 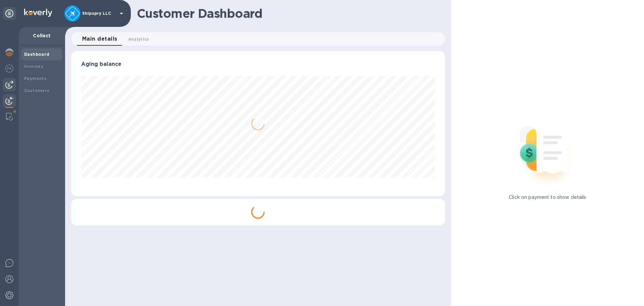 What do you see at coordinates (289, 13) in the screenshot?
I see `h1: Customer Dashboard` at bounding box center [289, 13].